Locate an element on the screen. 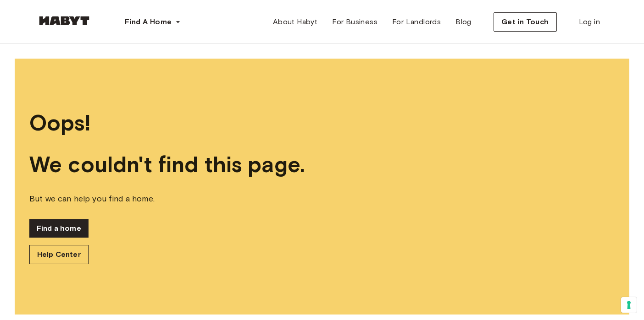  span: Oops! is located at coordinates (322, 123).